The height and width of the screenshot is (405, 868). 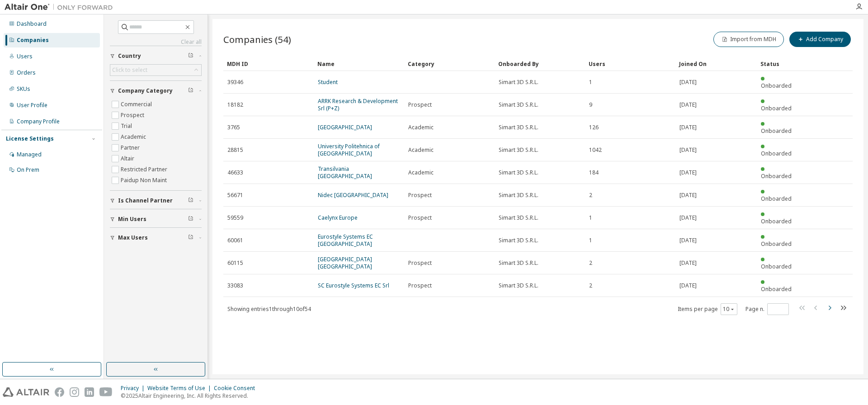 I want to click on div: User Profile, so click(x=32, y=105).